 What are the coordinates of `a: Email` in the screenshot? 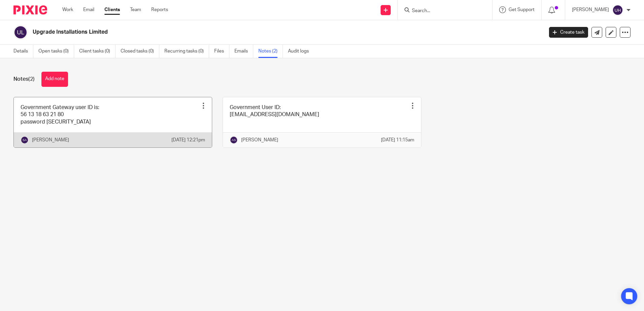 It's located at (89, 10).